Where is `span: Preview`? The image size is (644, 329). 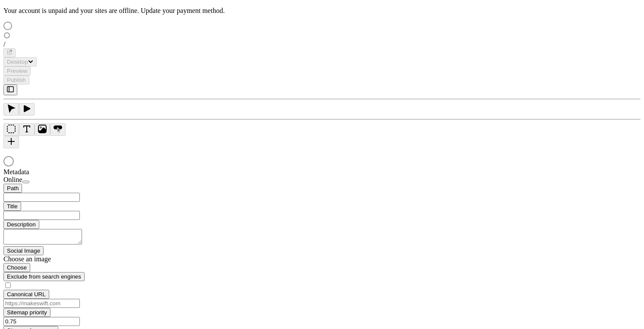
span: Preview is located at coordinates (16, 70).